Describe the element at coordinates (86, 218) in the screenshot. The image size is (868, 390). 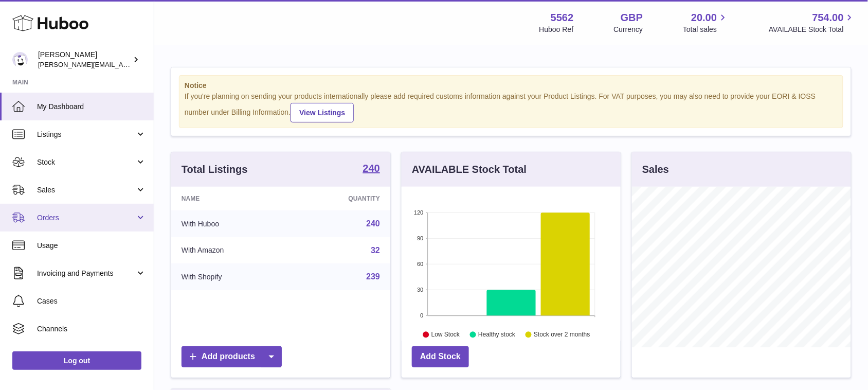
I see `span: Orders` at that location.